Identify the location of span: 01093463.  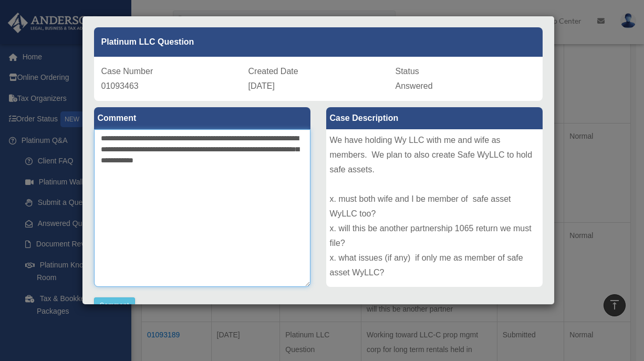
(120, 86).